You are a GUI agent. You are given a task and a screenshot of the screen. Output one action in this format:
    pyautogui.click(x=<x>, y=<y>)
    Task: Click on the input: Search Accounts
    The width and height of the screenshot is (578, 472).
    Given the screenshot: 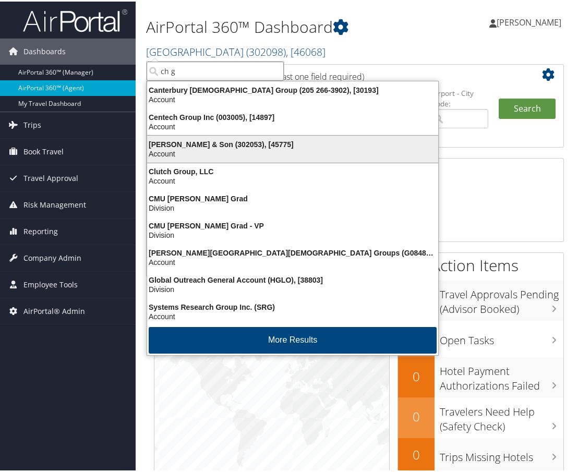 What is the action you would take?
    pyautogui.click(x=215, y=69)
    